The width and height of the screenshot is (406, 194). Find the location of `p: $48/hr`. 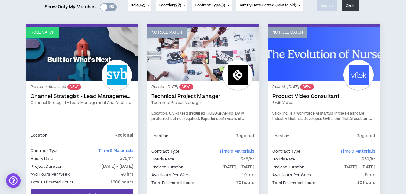

p: $48/hr is located at coordinates (248, 159).